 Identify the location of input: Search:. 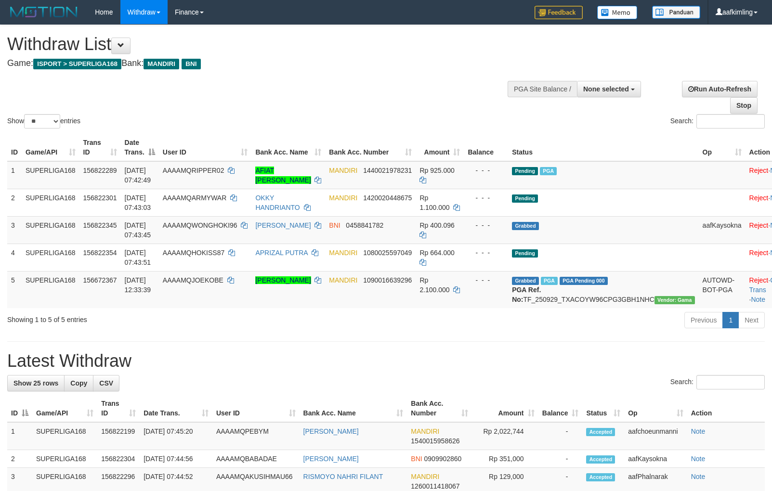
(731, 121).